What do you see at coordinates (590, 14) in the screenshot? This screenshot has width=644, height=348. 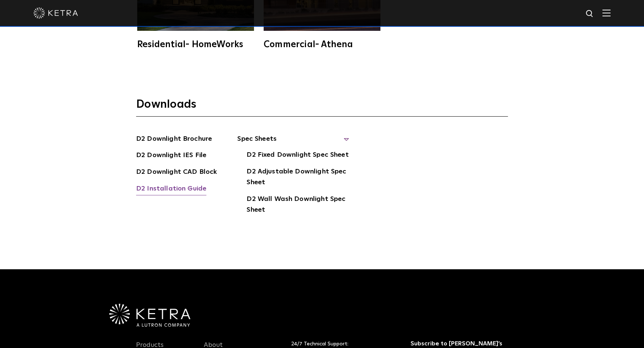 I see `img: search icon` at bounding box center [590, 14].